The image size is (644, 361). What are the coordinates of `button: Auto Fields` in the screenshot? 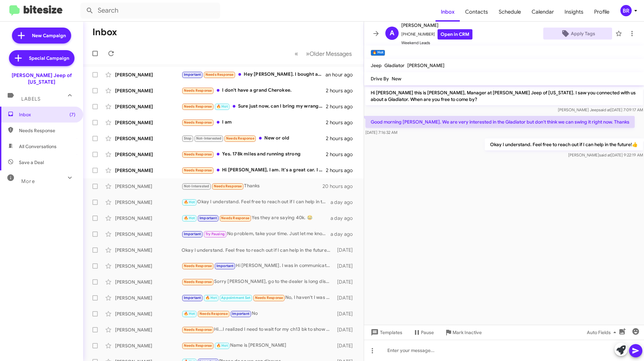 It's located at (603, 333).